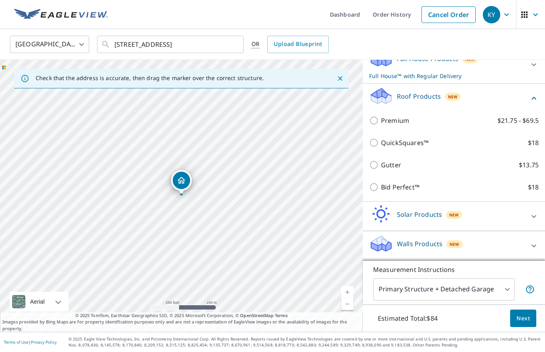 This screenshot has width=545, height=352. Describe the element at coordinates (44, 342) in the screenshot. I see `a: Privacy Policy` at that location.